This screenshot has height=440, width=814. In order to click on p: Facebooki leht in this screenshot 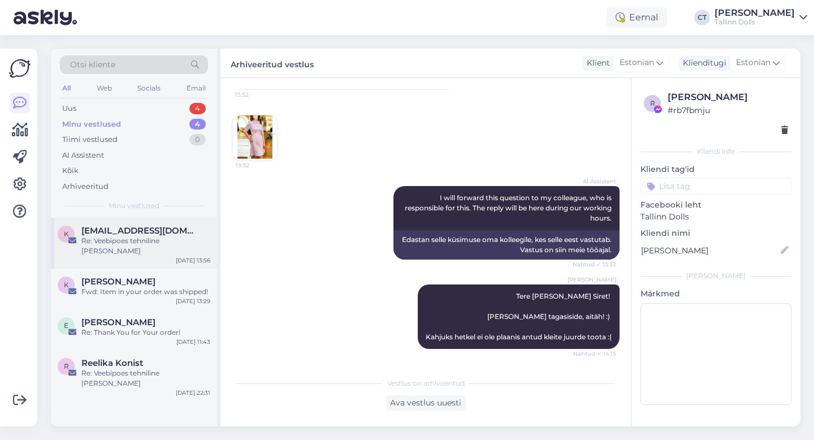, I will do `click(715, 205)`.